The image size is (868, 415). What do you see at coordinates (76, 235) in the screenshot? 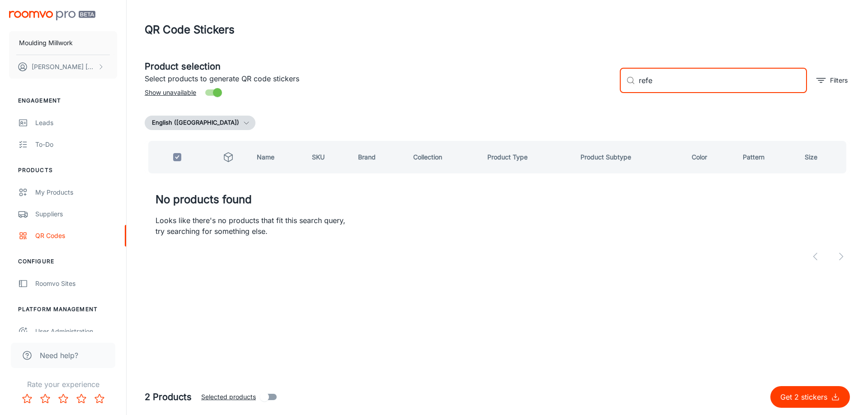
I see `div: QR Codes` at bounding box center [76, 235].